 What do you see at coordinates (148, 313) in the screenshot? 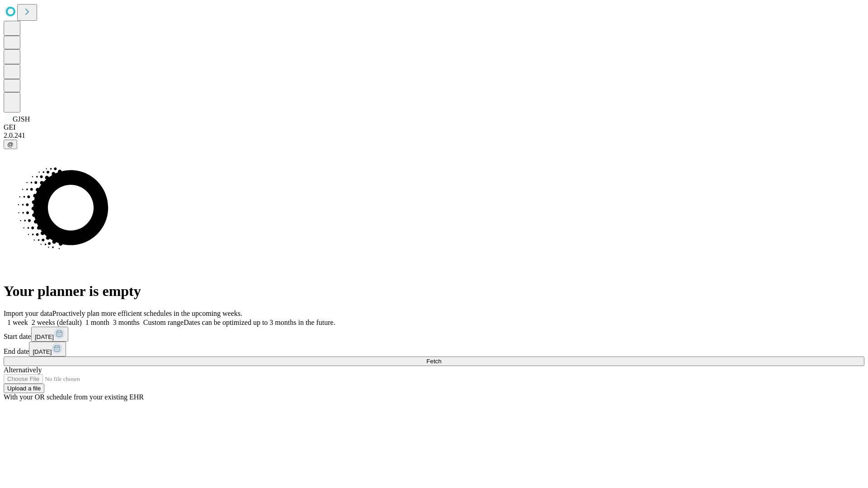
I see `span: Proactively plan more efficient schedules in the upcoming weeks.` at bounding box center [148, 313].